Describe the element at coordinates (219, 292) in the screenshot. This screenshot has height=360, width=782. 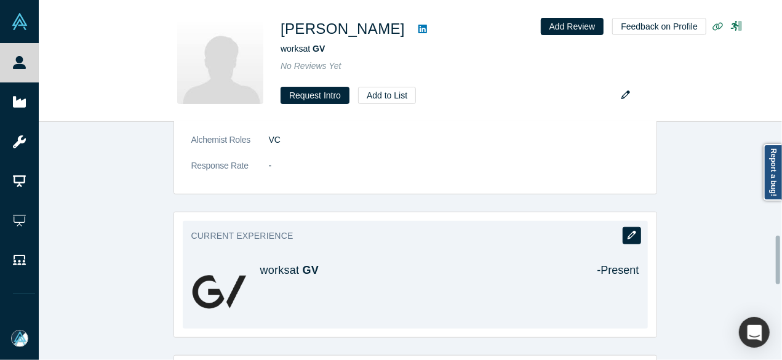
I see `img: GV's Logo` at that location.